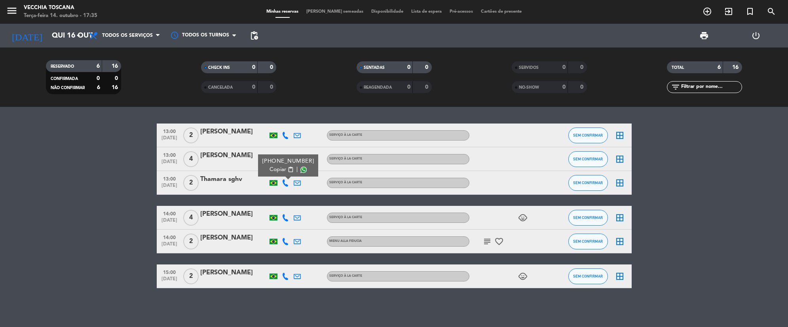 This screenshot has height=327, width=788. I want to click on i: search, so click(771, 11).